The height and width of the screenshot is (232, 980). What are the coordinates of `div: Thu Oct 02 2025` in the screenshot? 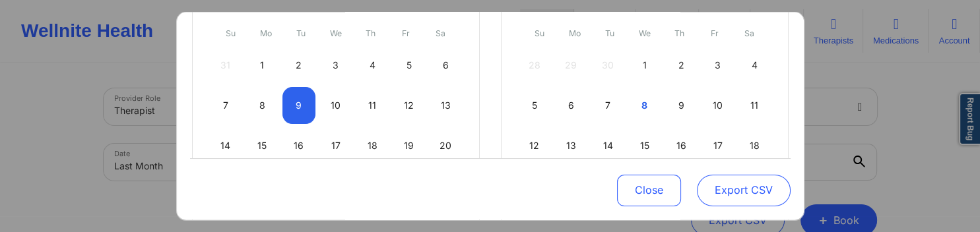 It's located at (681, 65).